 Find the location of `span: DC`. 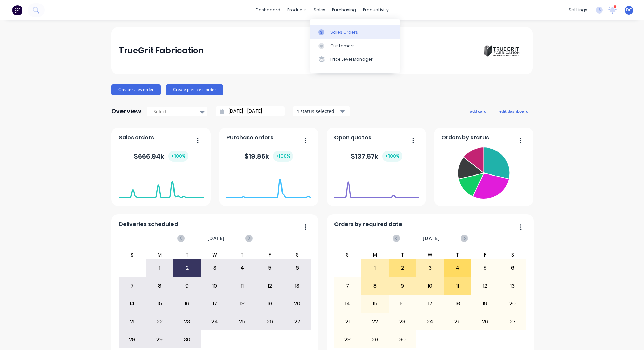

span: DC is located at coordinates (629, 10).